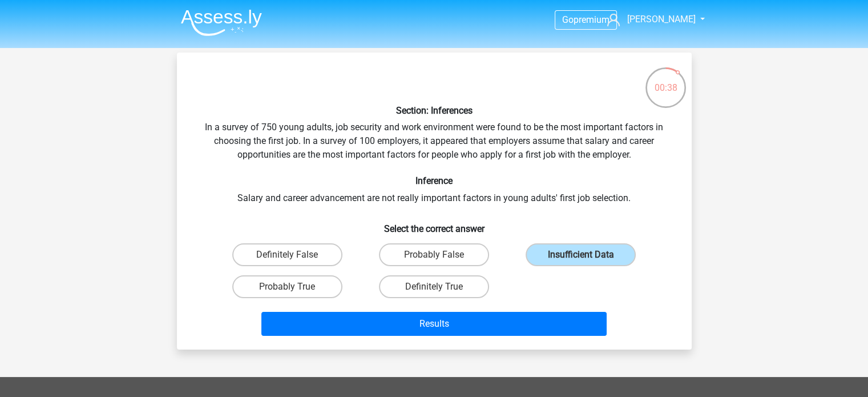 The image size is (868, 397). Describe the element at coordinates (434, 110) in the screenshot. I see `h6: Section: Inferences` at that location.